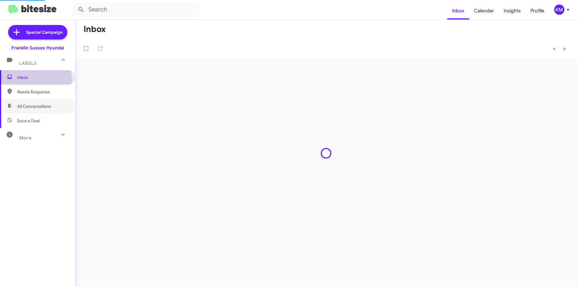 This screenshot has height=287, width=577. Describe the element at coordinates (44, 32) in the screenshot. I see `span: Special Campaign` at that location.